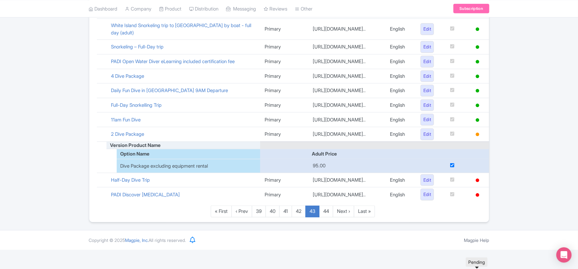  I want to click on a: Snorkeling – Full-Day trip, so click(137, 47).